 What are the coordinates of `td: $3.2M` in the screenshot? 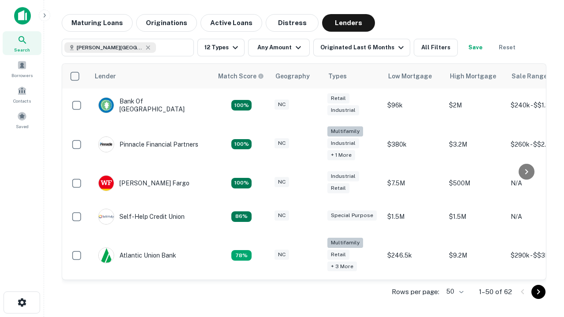 It's located at (475, 144).